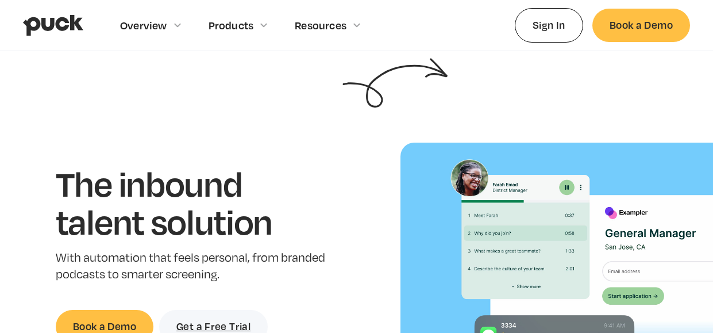 The width and height of the screenshot is (713, 333). What do you see at coordinates (549, 25) in the screenshot?
I see `a: Sign In` at bounding box center [549, 25].